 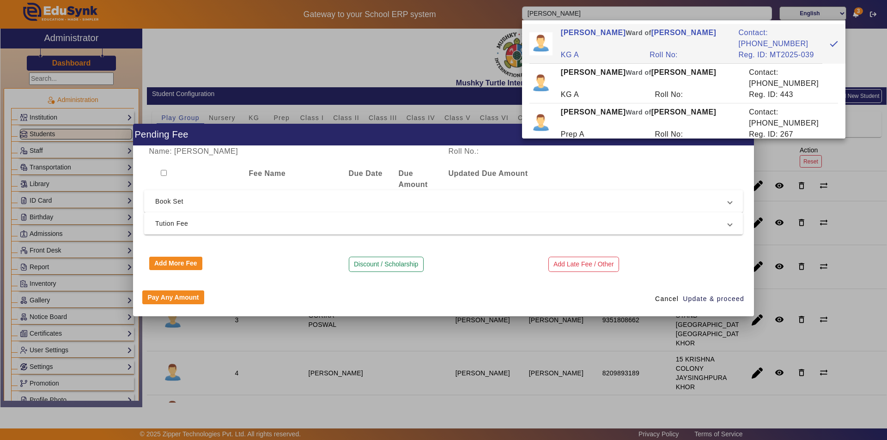 What do you see at coordinates (713, 299) in the screenshot?
I see `span: Update & proceed` at bounding box center [713, 299].